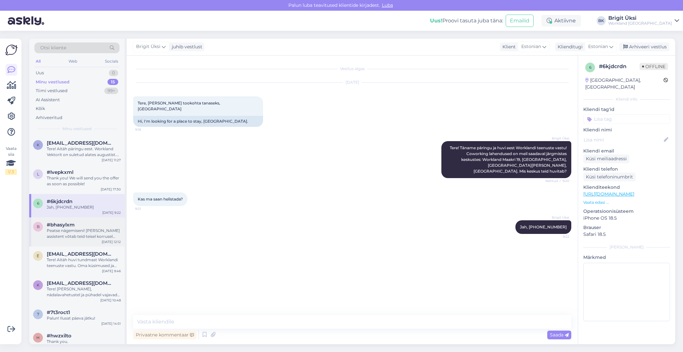 The width and height of the screenshot is (683, 352). What do you see at coordinates (84, 263) in the screenshot?
I see `div: Tere! Aitäh huvi tundmast Worklandi teenuste vastu. Oma küsimused ja soovid saate edastada otse m...` at bounding box center [84, 263].